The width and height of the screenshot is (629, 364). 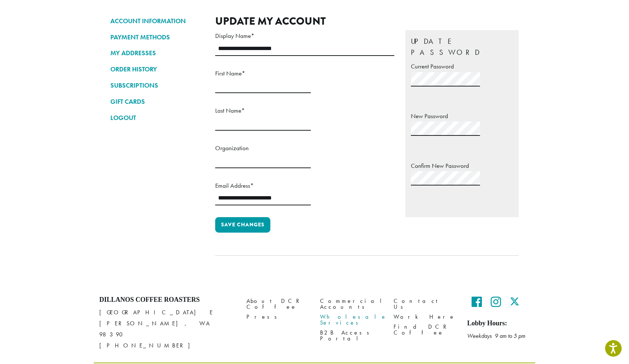 What do you see at coordinates (263, 185) in the screenshot?
I see `label: Email Address` at bounding box center [263, 185].